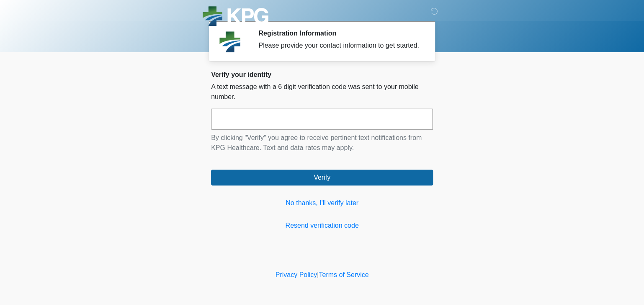 Image resolution: width=644 pixels, height=305 pixels. What do you see at coordinates (339, 46) in the screenshot?
I see `div: Please provide your contact information to get started.` at bounding box center [339, 46].